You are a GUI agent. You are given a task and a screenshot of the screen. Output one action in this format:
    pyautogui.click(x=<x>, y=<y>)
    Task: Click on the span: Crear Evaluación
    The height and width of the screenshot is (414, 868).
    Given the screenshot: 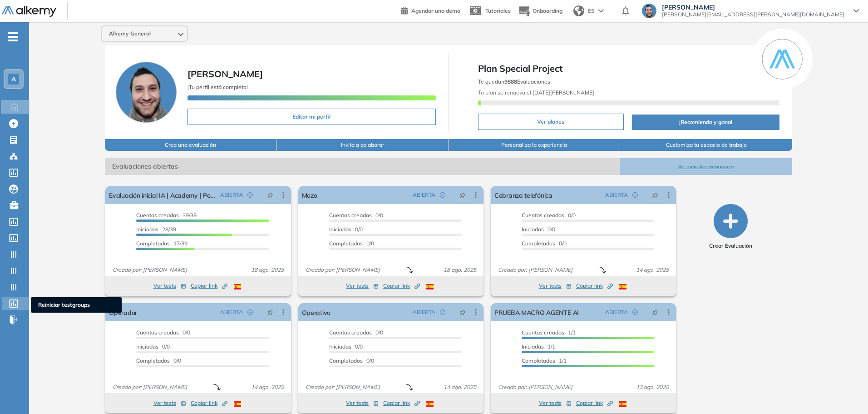 What is the action you would take?
    pyautogui.click(x=730, y=246)
    